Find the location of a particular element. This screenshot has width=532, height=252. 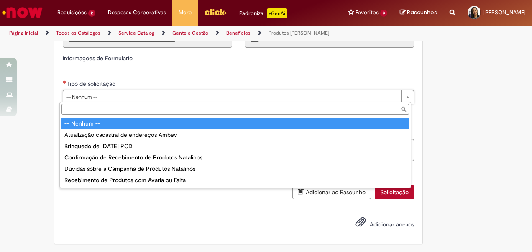

div: Atualização cadastral de endereços Ambev is located at coordinates (235, 135).